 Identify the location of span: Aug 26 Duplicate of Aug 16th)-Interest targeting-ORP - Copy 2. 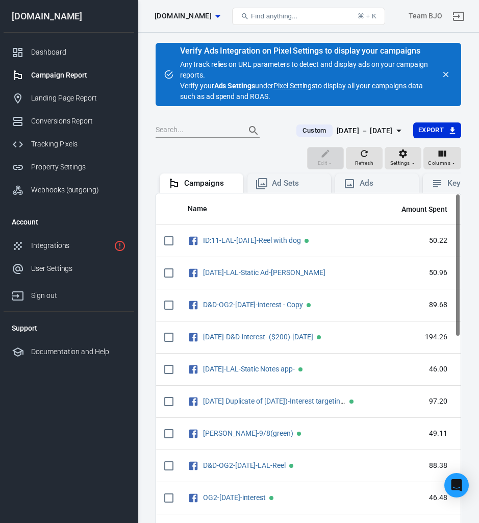
(275, 401).